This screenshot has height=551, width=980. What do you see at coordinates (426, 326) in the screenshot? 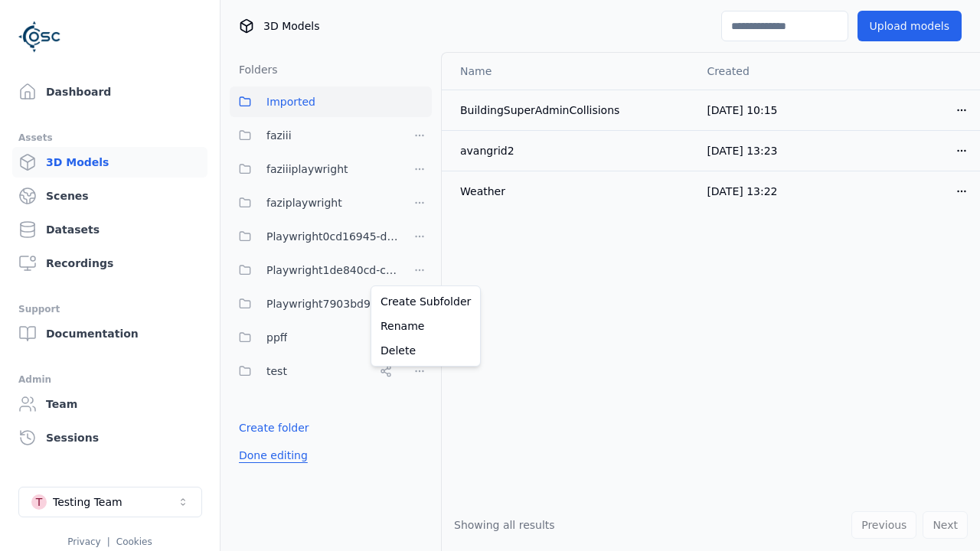
I see `a: Rename` at bounding box center [426, 326].